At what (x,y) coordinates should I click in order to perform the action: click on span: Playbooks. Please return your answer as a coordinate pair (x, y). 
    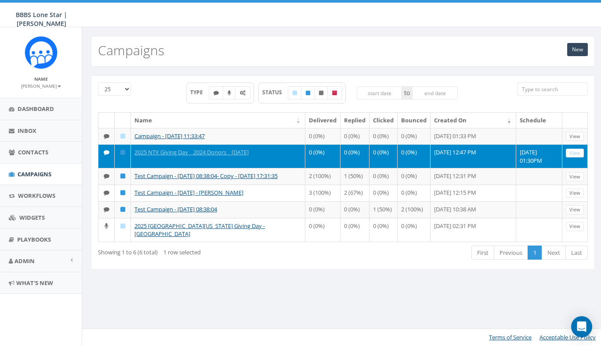
    Looking at the image, I should click on (34, 240).